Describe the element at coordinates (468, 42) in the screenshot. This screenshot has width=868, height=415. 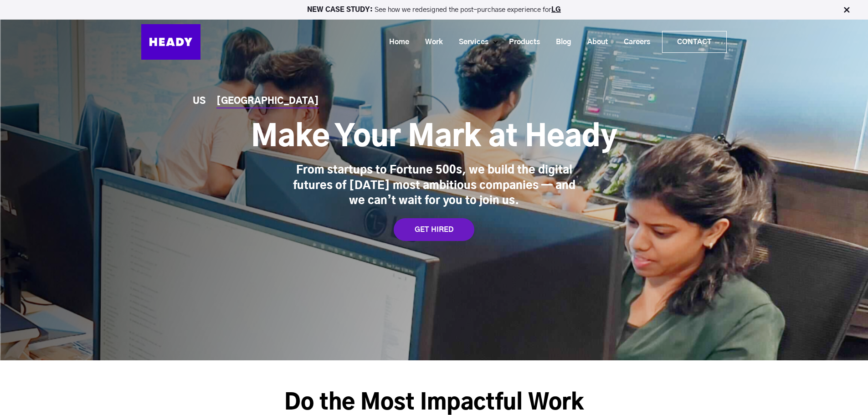
I see `div: Navigation Menu` at that location.